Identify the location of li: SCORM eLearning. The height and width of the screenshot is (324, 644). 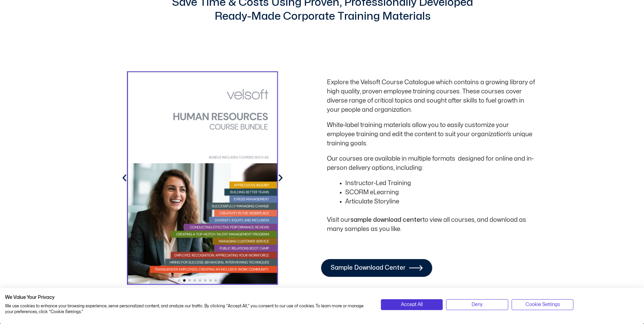
(442, 192).